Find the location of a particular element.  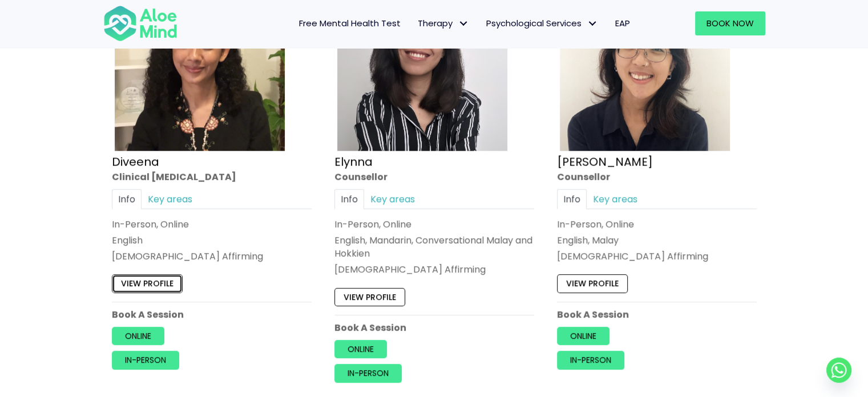

nav: Menu is located at coordinates (416, 24).